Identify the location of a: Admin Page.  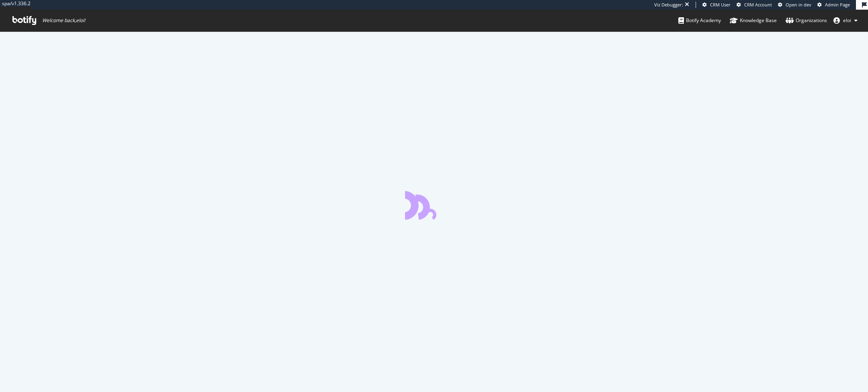
(834, 5).